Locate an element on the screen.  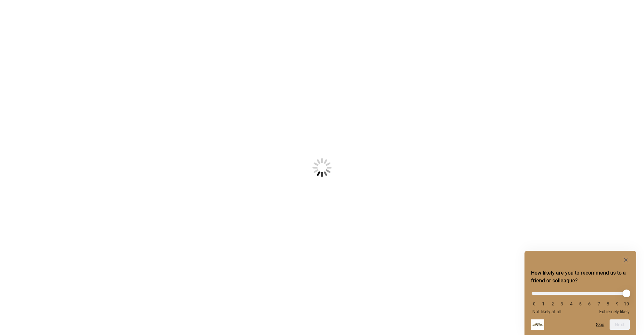
li: 6 is located at coordinates (589, 304).